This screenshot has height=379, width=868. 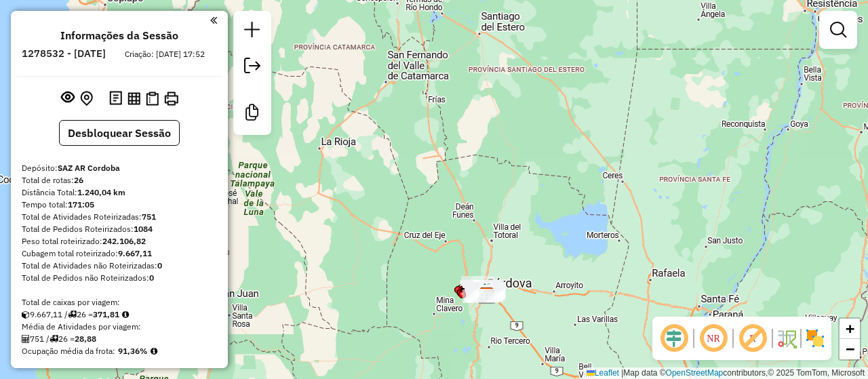 What do you see at coordinates (119, 254) in the screenshot?
I see `div: Cubagem total roteirizado:` at bounding box center [119, 254].